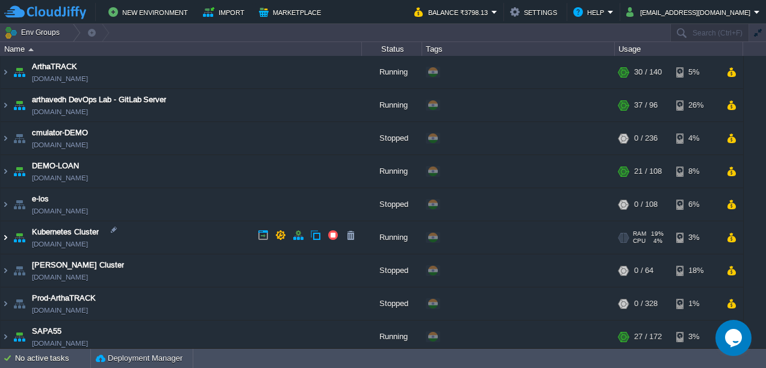 The image size is (766, 368). Describe the element at coordinates (644, 271) in the screenshot. I see `div: 0 / 64` at that location.